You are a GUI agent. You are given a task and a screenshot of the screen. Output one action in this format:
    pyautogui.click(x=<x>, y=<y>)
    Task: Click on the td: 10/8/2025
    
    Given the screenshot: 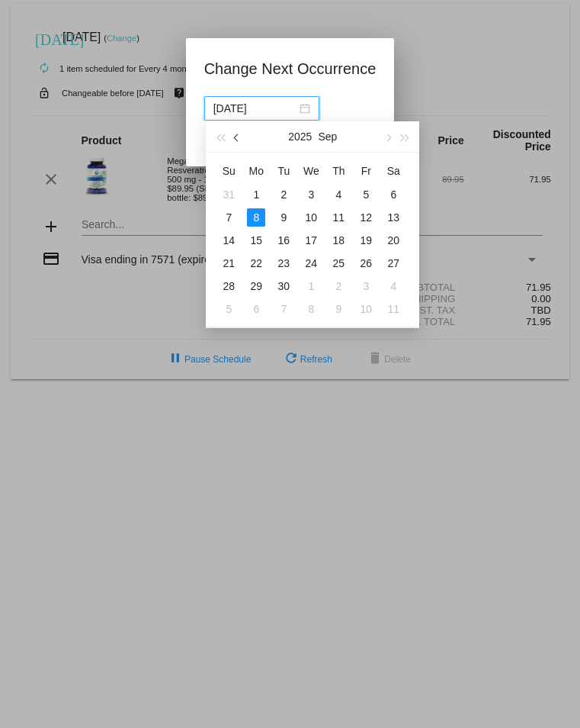 What is the action you would take?
    pyautogui.click(x=311, y=309)
    